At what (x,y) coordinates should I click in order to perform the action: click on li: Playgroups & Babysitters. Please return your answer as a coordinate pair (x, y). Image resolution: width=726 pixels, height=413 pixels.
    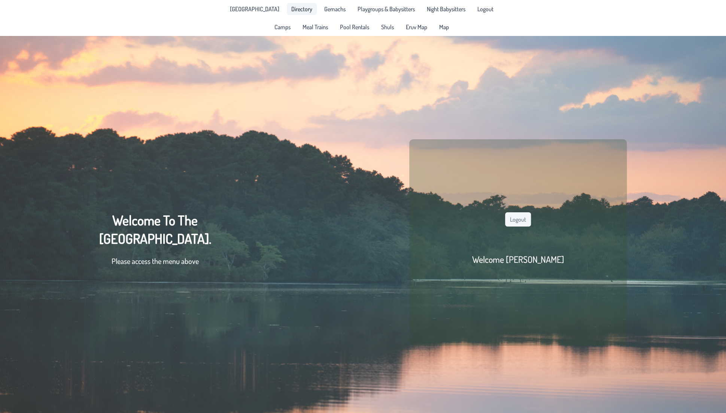
    Looking at the image, I should click on (386, 9).